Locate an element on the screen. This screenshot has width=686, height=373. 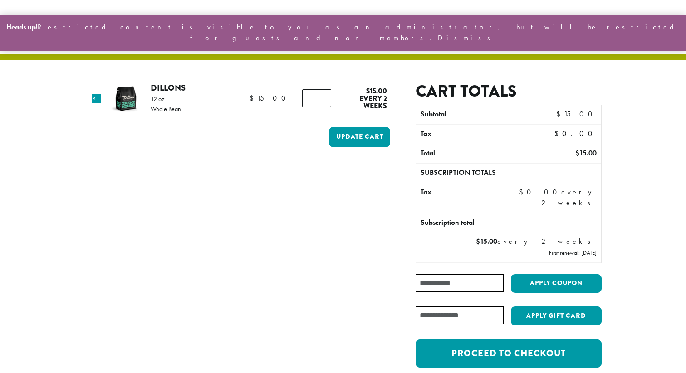
span: 15.00 is located at coordinates (486, 241).